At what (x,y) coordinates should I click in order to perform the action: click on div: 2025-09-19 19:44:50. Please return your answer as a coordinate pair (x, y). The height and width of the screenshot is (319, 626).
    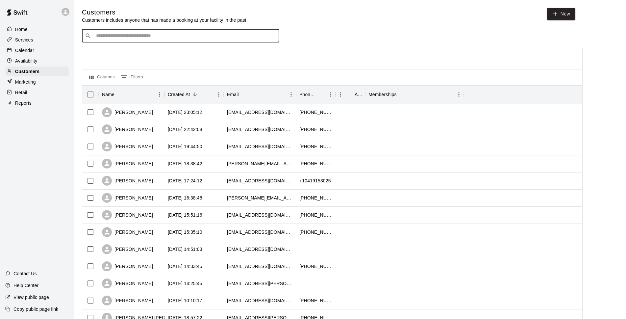
    Looking at the image, I should click on (185, 146).